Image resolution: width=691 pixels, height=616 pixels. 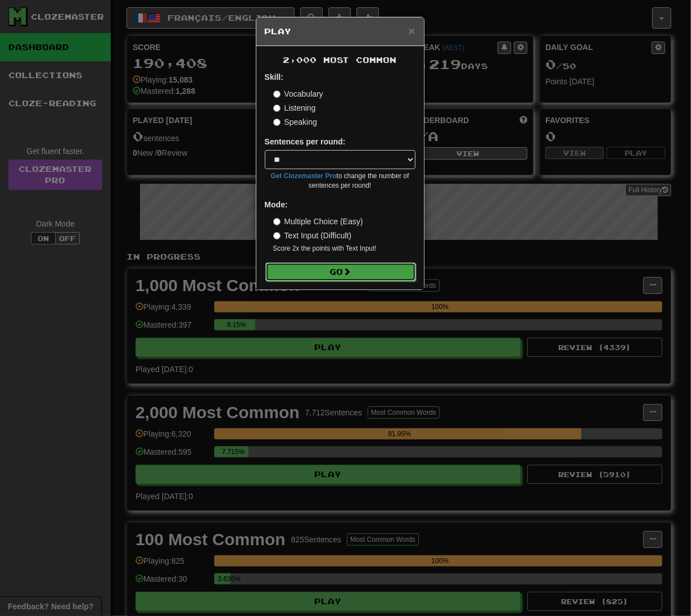 I want to click on label: Text Input (Difficult), so click(x=313, y=236).